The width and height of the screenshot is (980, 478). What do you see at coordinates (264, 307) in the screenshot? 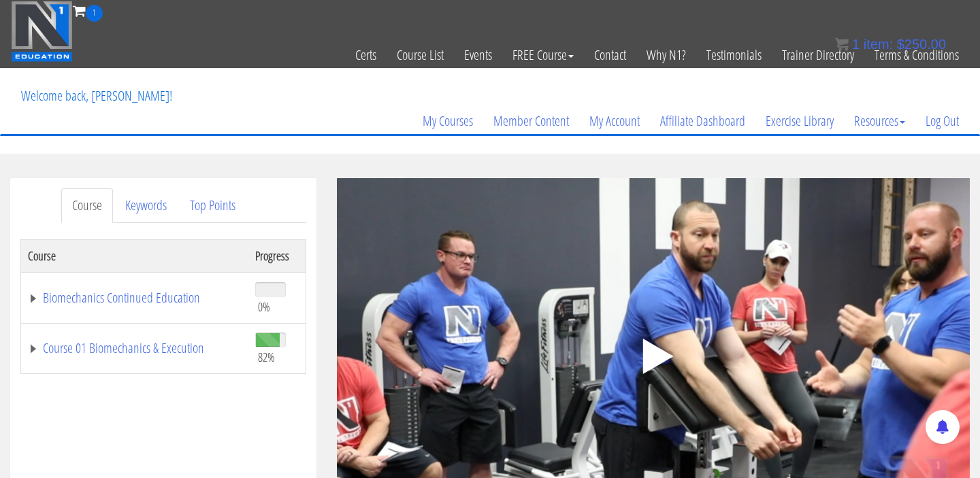
I see `span: 0%` at bounding box center [264, 307].